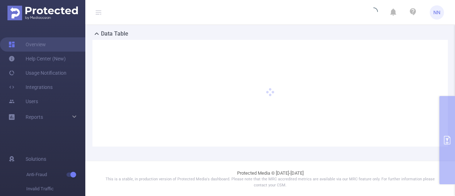 The width and height of the screenshot is (455, 196). I want to click on a: Integrations, so click(31, 87).